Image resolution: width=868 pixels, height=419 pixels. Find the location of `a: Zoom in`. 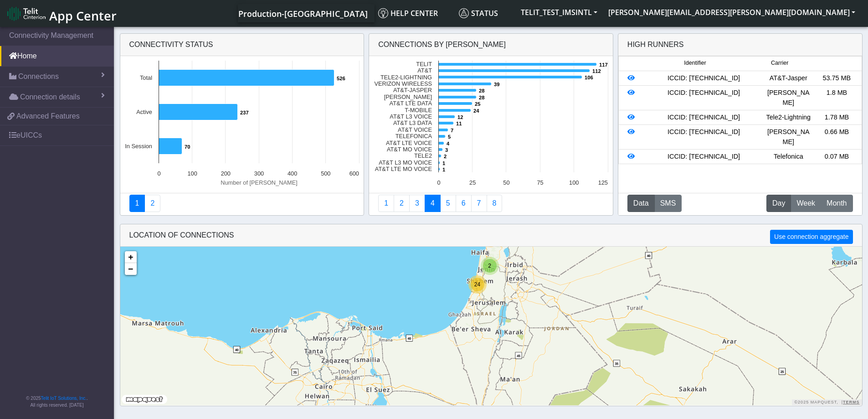

a: Zoom in is located at coordinates (131, 257).